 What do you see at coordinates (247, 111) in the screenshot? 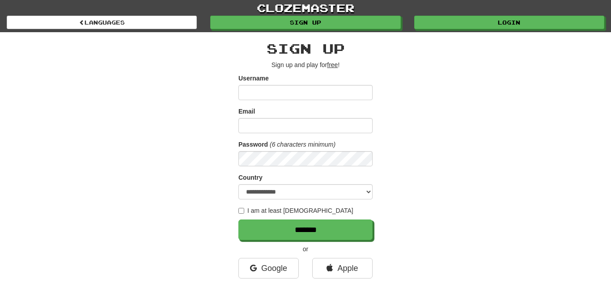
I see `label: Email` at bounding box center [247, 111].